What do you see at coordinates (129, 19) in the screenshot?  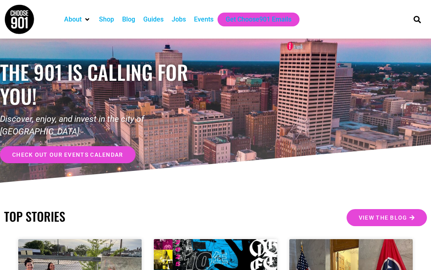 I see `a: Blog` at bounding box center [129, 19].